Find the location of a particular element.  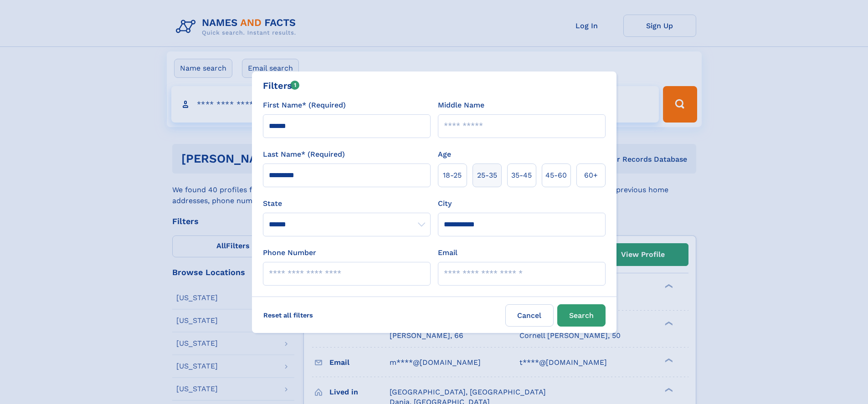

span: 25‑35 is located at coordinates (487, 176).